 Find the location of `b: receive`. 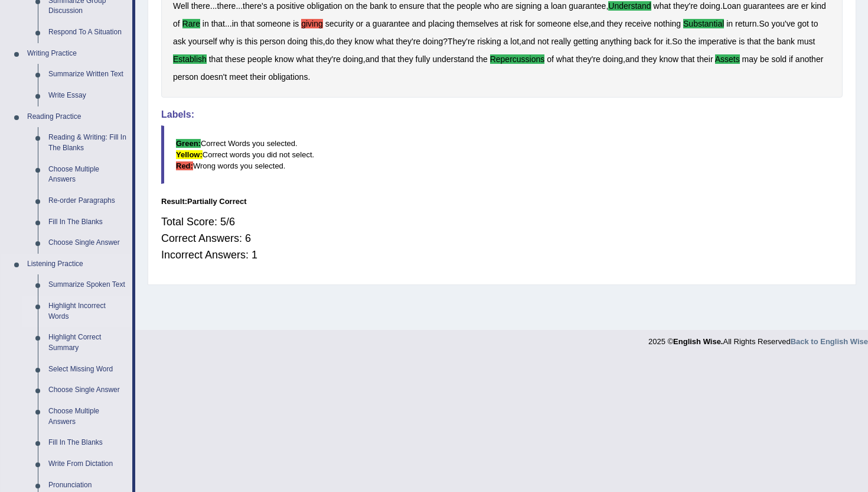

b: receive is located at coordinates (638, 24).